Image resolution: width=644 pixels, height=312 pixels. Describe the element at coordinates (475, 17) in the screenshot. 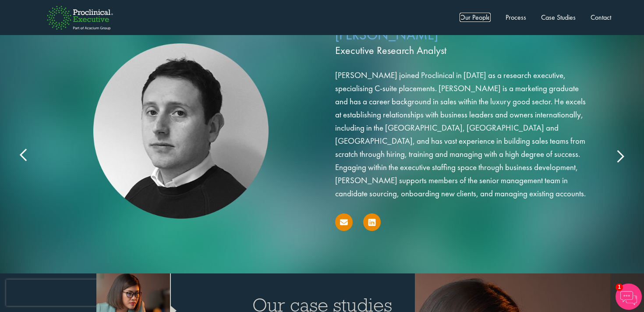

I see `a: Our People` at that location.